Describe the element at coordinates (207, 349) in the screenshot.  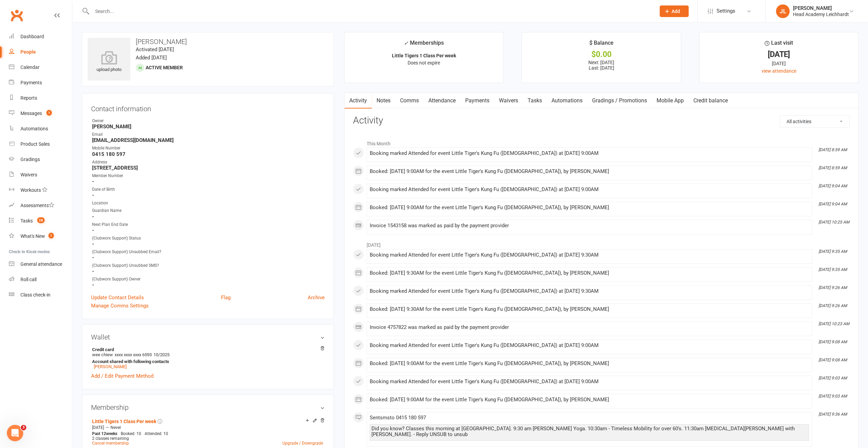
I see `strong: Credit card` at that location.